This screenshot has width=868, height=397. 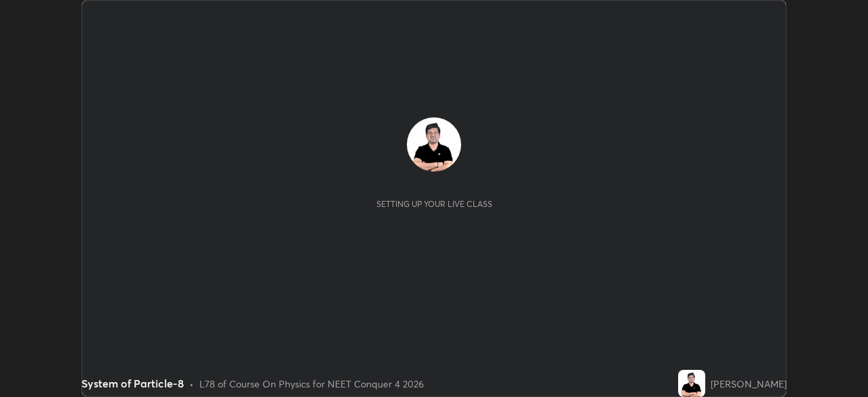 What do you see at coordinates (434, 204) in the screenshot?
I see `div: Setting up your live class` at bounding box center [434, 204].